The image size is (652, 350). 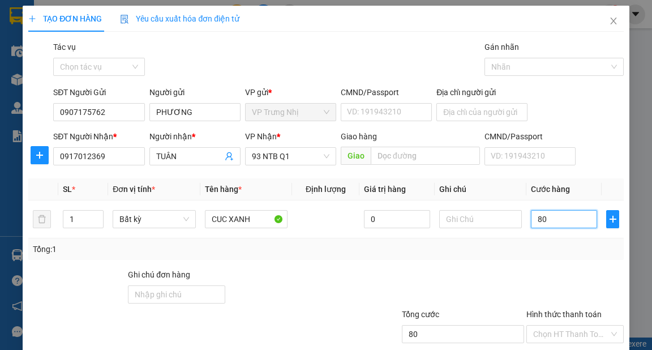 I want to click on span: VP Nhận, so click(x=261, y=136).